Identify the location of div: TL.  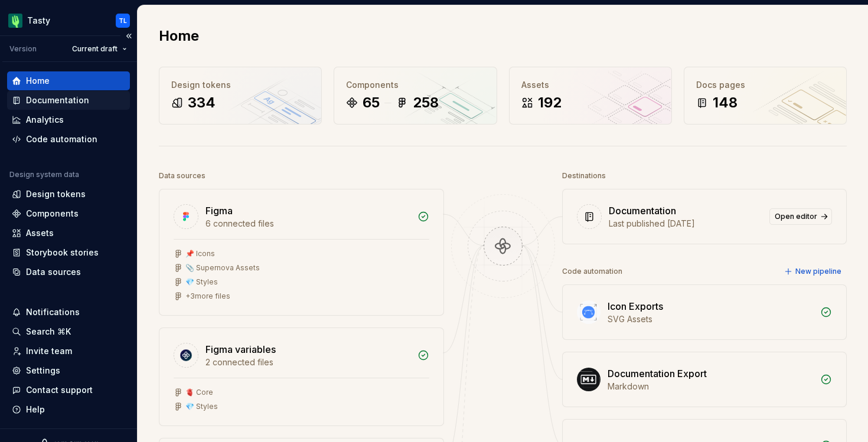
(123, 20).